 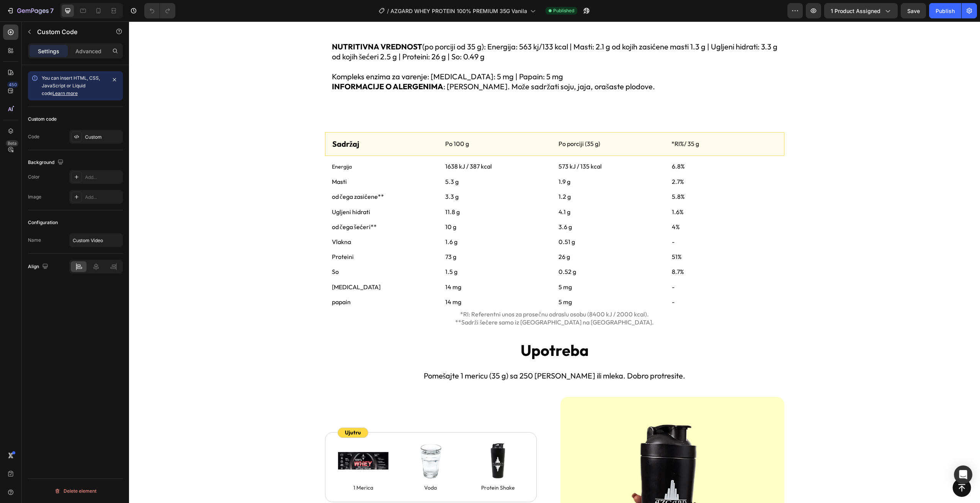 I want to click on span: AZGARD WHEY PROTEIN 100% PREMIUM 35G Vanila, so click(x=459, y=11).